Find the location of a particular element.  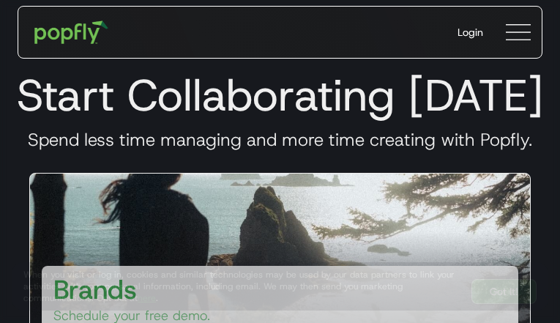

a: home is located at coordinates (71, 32).